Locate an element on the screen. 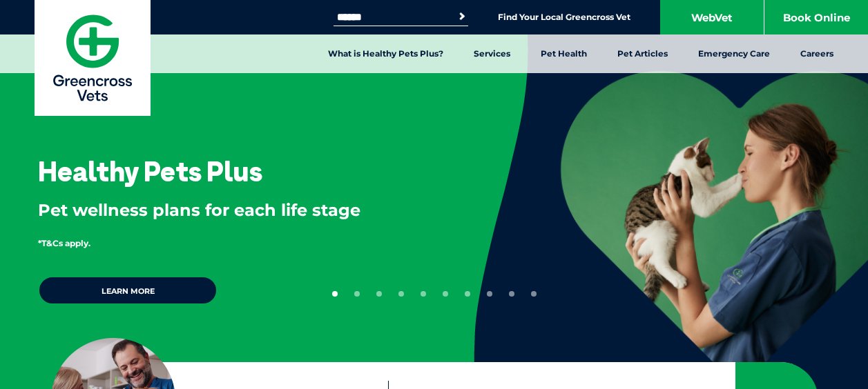 The image size is (868, 389). h3: Healthy Pets Plus is located at coordinates (150, 171).